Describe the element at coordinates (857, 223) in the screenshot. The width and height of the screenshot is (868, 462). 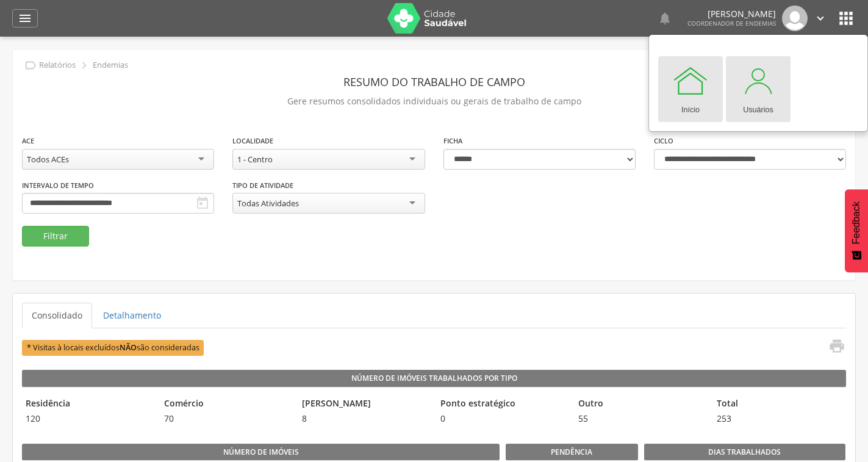
I see `span: Feedback` at that location.